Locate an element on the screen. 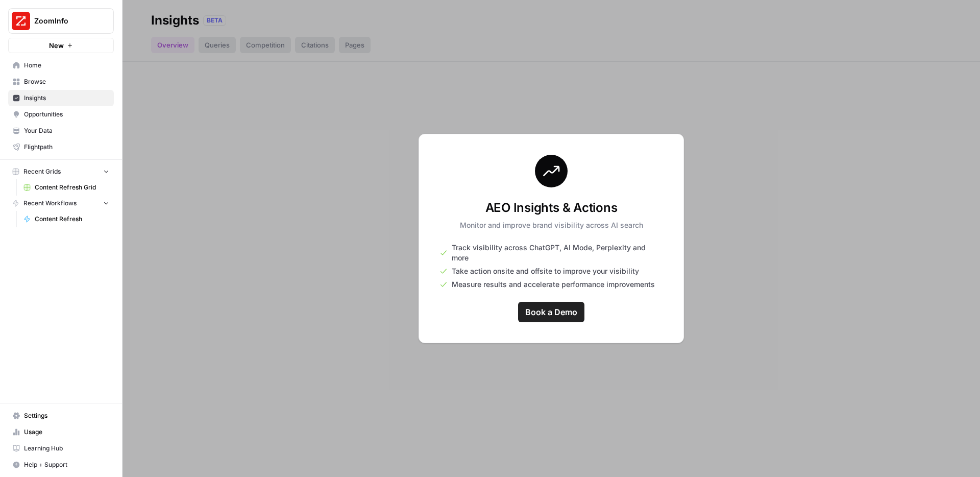  button: New is located at coordinates (61, 46).